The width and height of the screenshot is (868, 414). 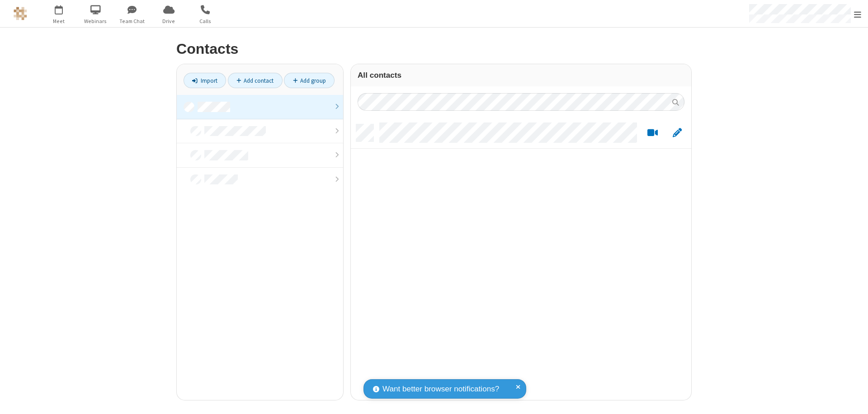 What do you see at coordinates (132, 21) in the screenshot?
I see `span: Team Chat` at bounding box center [132, 21].